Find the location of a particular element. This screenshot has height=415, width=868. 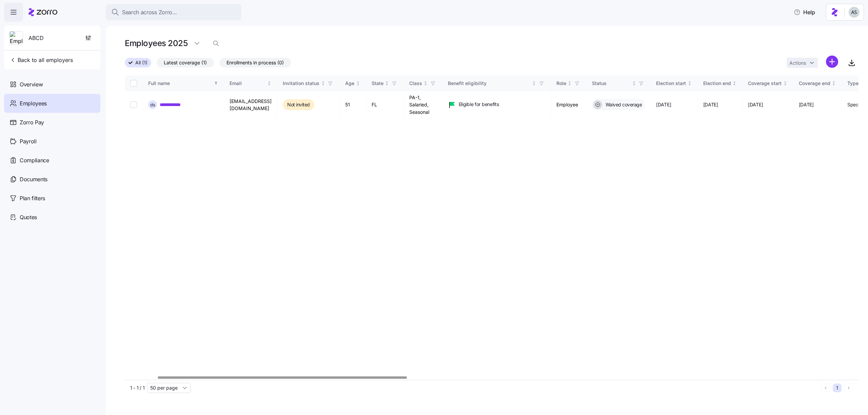

input: Select all records is located at coordinates (133, 83).